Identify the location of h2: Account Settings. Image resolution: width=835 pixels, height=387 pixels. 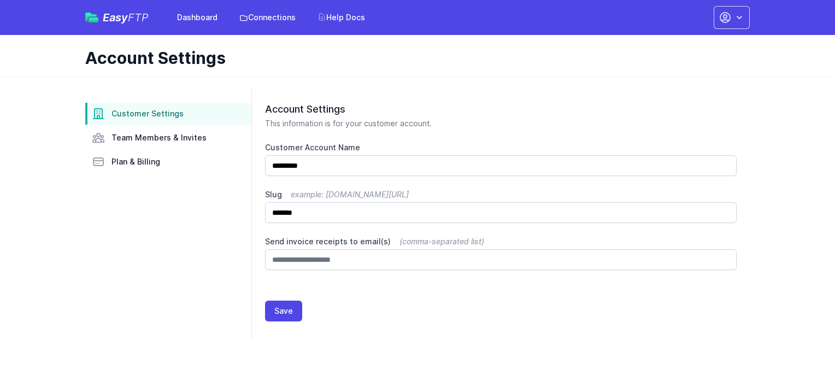
(500, 109).